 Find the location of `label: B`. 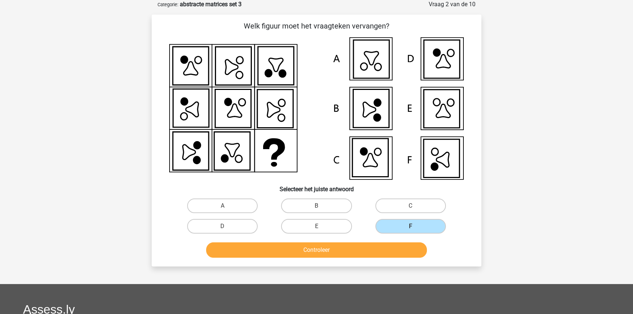

label: B is located at coordinates (316, 206).